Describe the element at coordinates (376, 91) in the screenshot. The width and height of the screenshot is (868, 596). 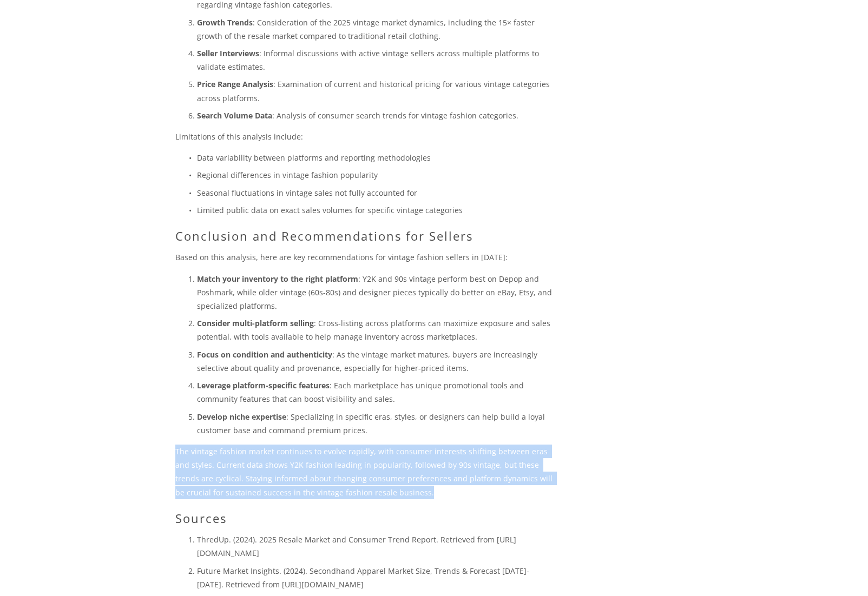
I see `p: : Examination of current and historical pricing for various vintage categories across platforms.` at that location.